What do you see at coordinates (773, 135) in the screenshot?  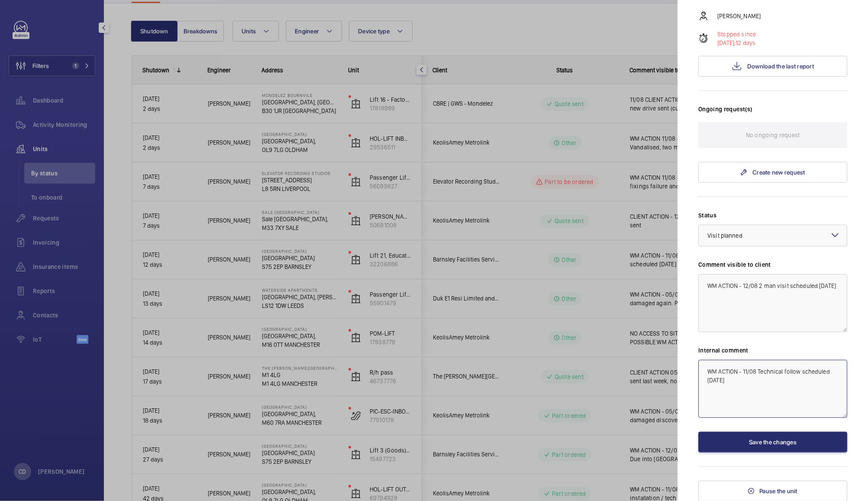 I see `p: No ongoing request` at bounding box center [773, 135].